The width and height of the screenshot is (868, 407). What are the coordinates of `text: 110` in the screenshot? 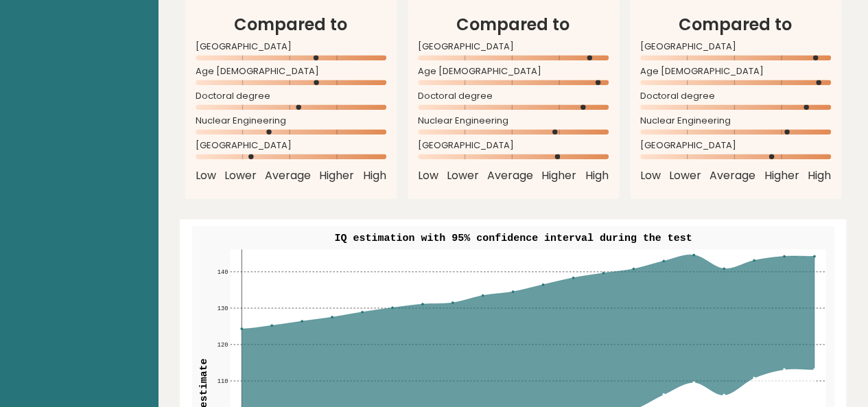 It's located at (222, 382).